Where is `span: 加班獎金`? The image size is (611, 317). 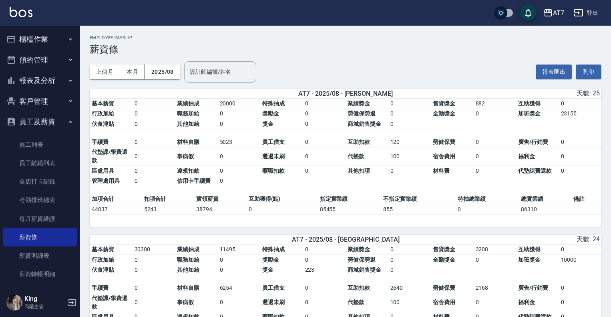 span: 加班獎金 is located at coordinates (530, 113).